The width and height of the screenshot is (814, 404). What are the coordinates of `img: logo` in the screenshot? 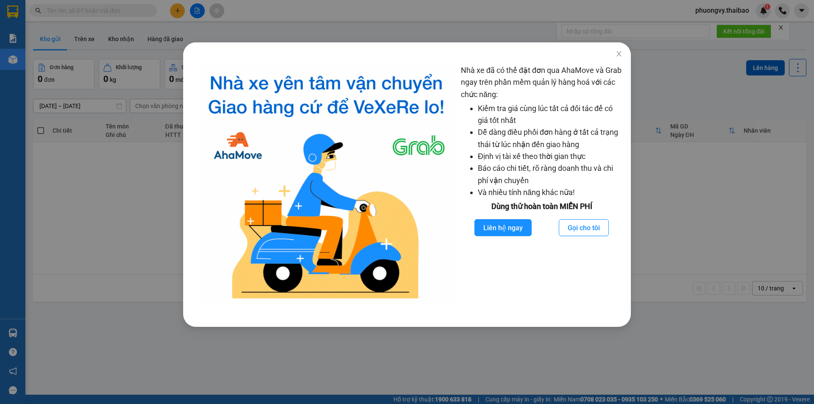 It's located at (326, 185).